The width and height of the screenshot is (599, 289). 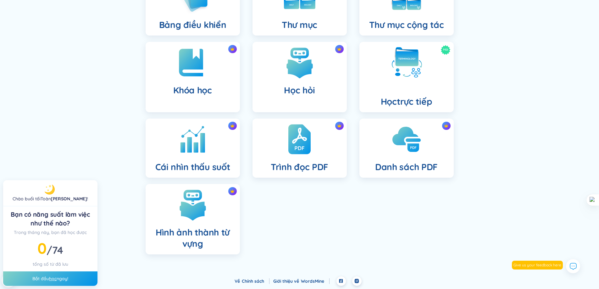 I want to click on font: Về, so click(x=237, y=281).